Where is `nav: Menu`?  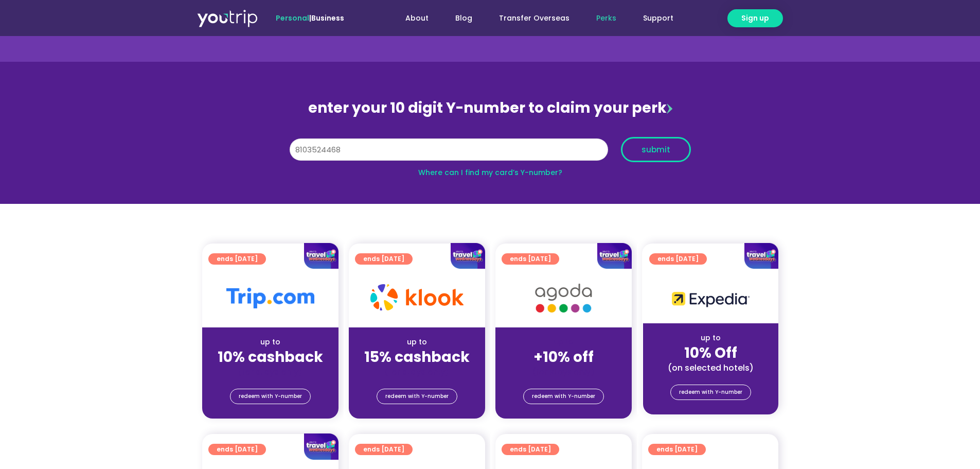 nav: Menu is located at coordinates (529, 18).